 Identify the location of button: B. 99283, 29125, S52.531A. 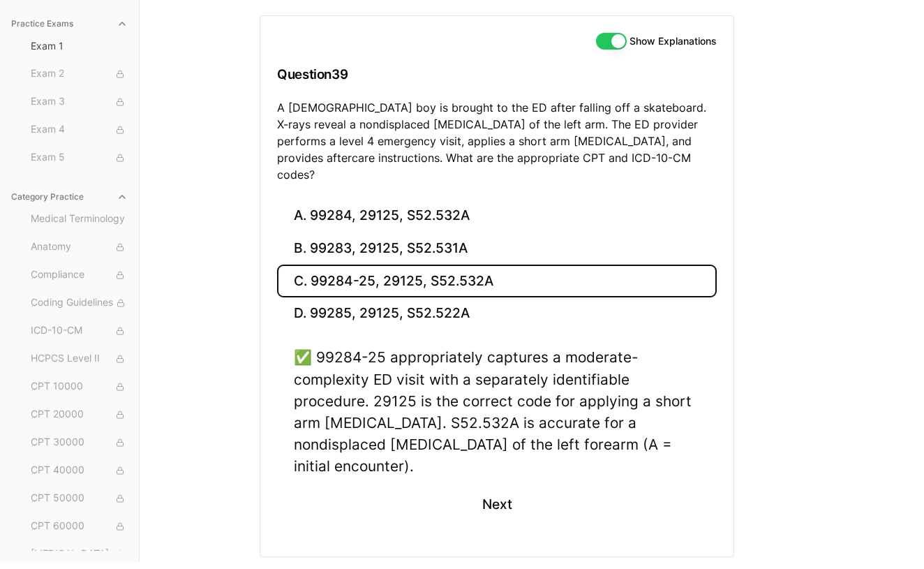
(497, 249).